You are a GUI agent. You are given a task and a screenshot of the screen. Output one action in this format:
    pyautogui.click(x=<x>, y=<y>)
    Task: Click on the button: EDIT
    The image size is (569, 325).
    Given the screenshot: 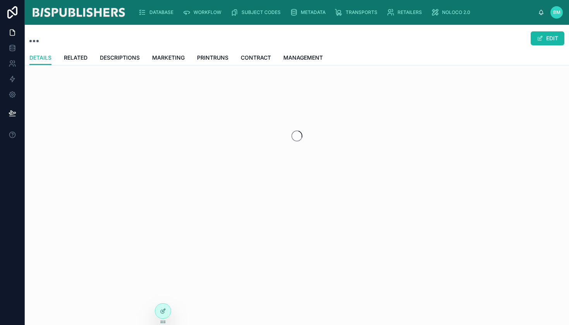 What is the action you would take?
    pyautogui.click(x=548, y=38)
    